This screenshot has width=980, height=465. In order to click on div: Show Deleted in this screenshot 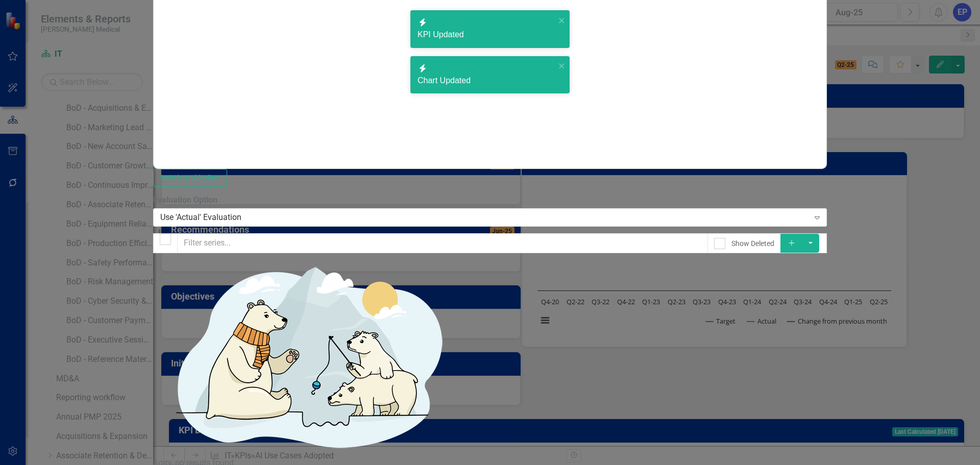, I will do `click(753, 244)`.